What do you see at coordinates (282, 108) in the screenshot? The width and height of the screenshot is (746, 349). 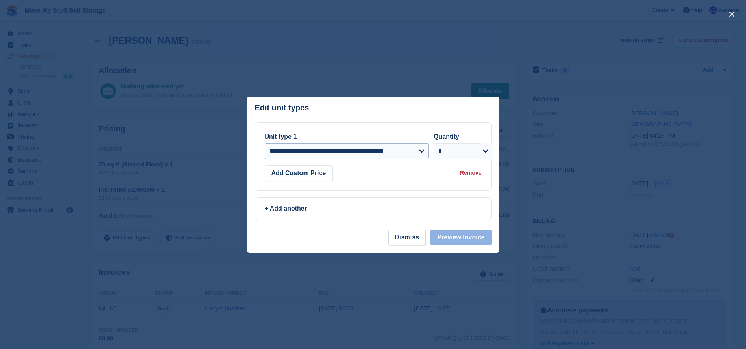 I see `p: Edit unit types` at bounding box center [282, 108].